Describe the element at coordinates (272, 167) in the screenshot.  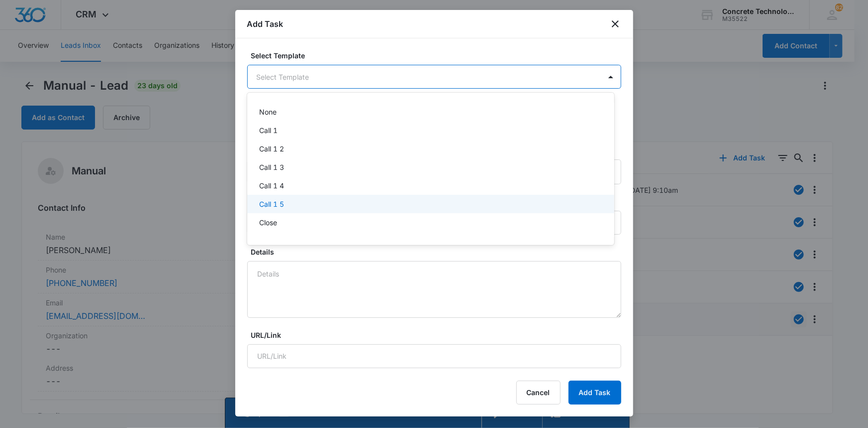
I see `p: Call 1 3` at that location.